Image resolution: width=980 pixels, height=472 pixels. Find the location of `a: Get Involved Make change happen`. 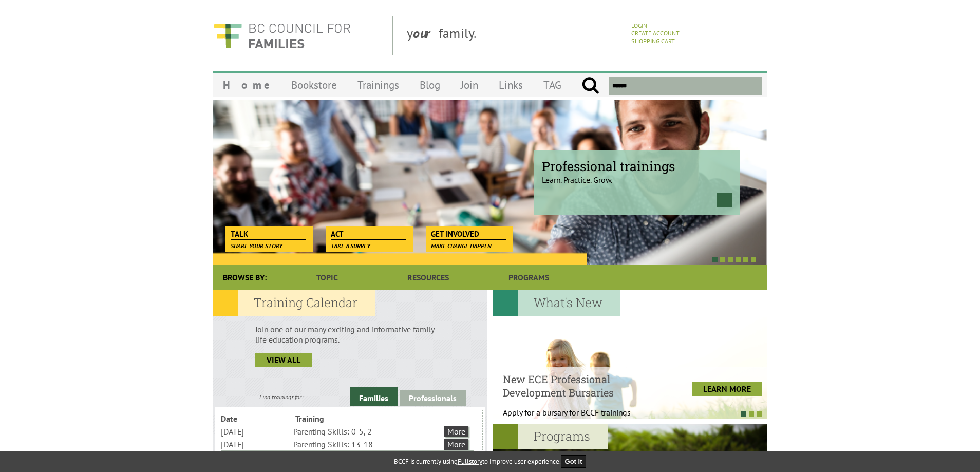

a: Get Involved Make change happen is located at coordinates (468, 233).